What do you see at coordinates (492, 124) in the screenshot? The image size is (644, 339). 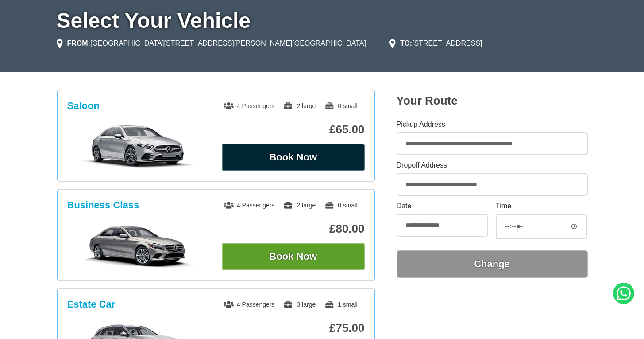 I see `label: Pickup Address` at bounding box center [492, 124].